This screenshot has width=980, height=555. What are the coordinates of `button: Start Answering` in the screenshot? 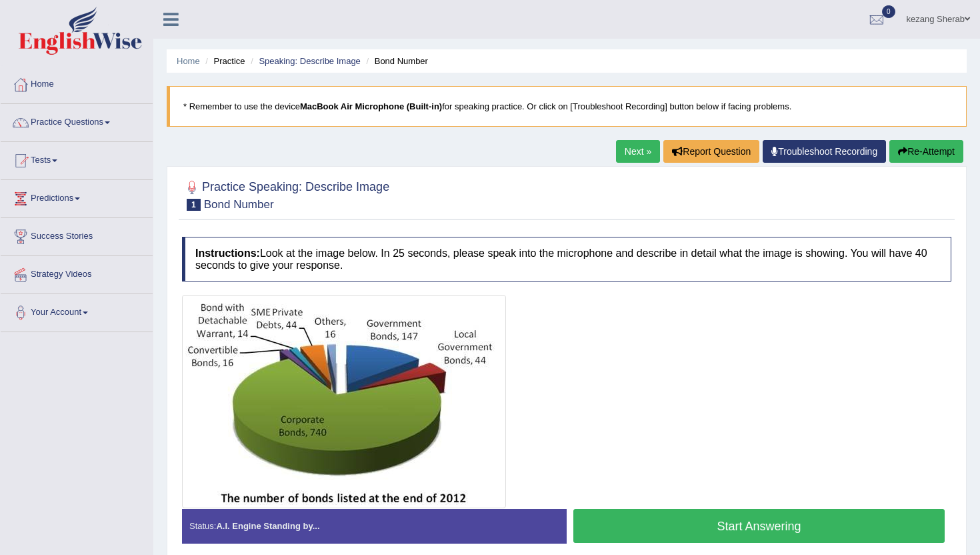 It's located at (759, 526).